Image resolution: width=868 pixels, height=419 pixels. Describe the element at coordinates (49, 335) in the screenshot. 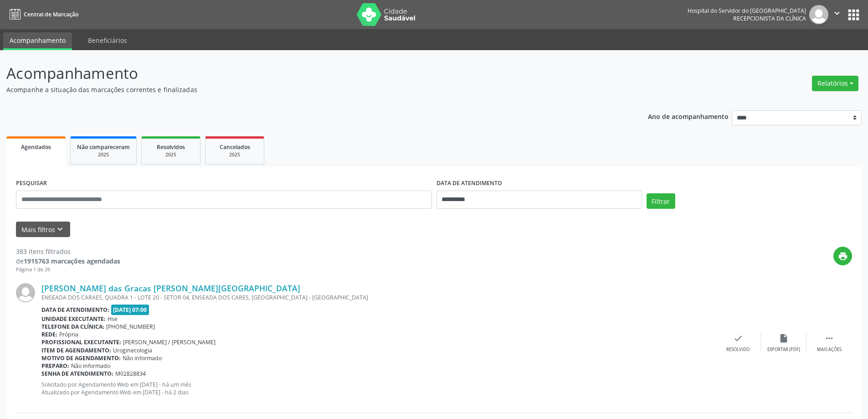

I see `b: Rede:` at that location.